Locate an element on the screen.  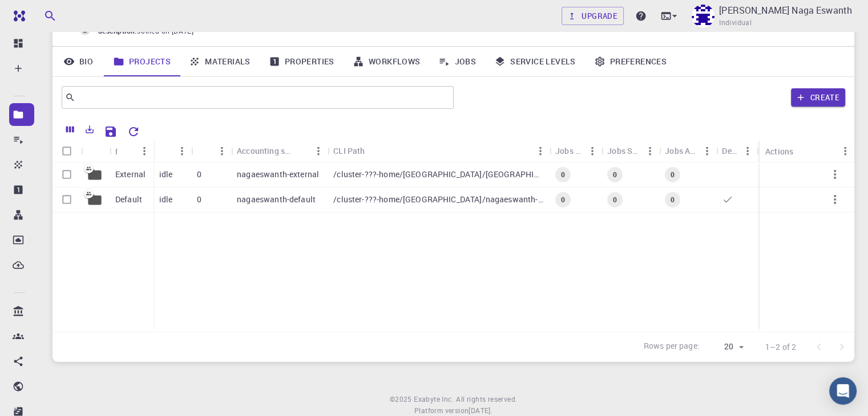
span: All rights reserved. is located at coordinates (486, 400).